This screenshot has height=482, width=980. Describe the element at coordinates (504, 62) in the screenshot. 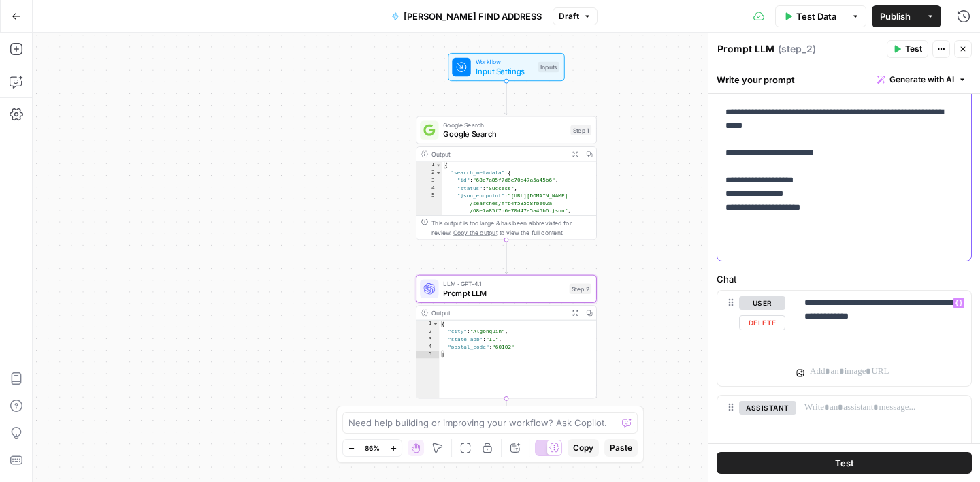

I see `span: Workflow` at that location.